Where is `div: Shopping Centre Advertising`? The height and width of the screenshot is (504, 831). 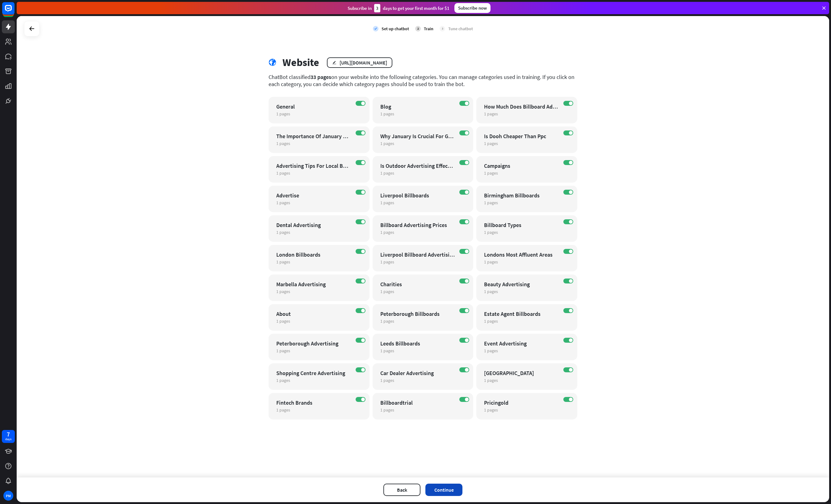
div: Shopping Centre Advertising is located at coordinates (314, 373).